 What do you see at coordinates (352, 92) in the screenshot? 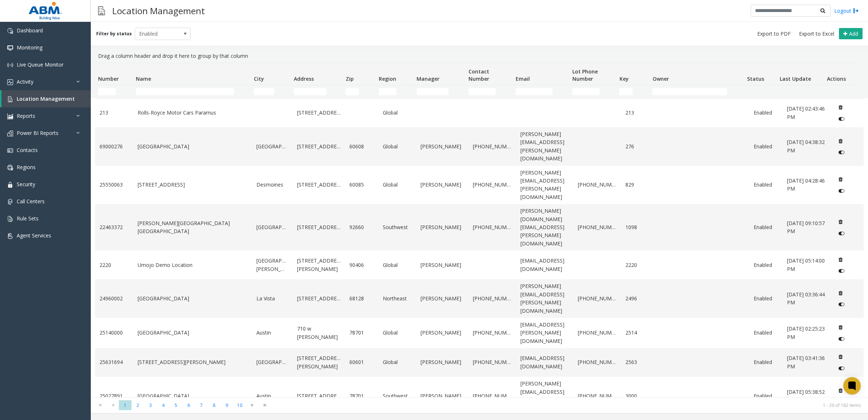
I see `input: Zip Filter` at bounding box center [352, 92].